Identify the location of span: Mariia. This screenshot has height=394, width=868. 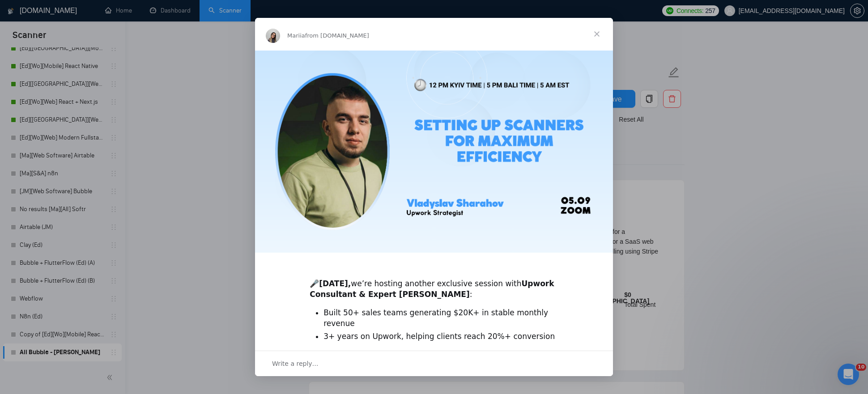
(296, 35).